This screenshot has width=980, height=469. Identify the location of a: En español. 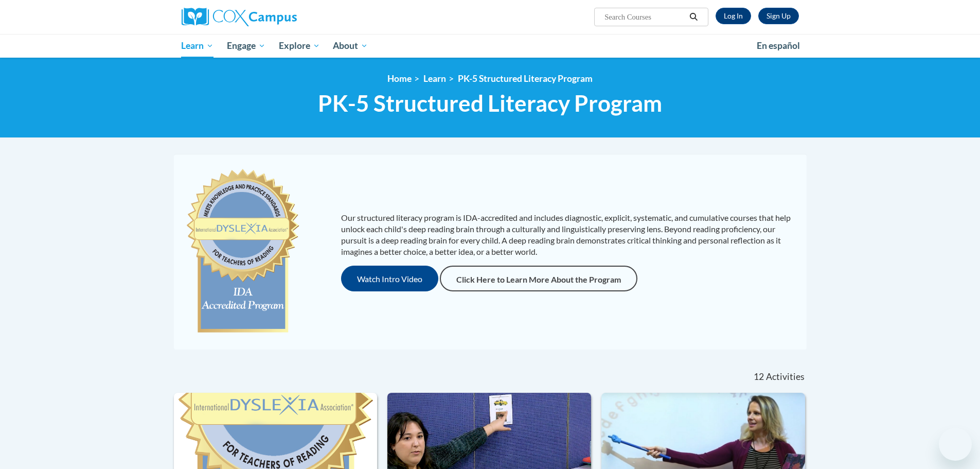
(778, 46).